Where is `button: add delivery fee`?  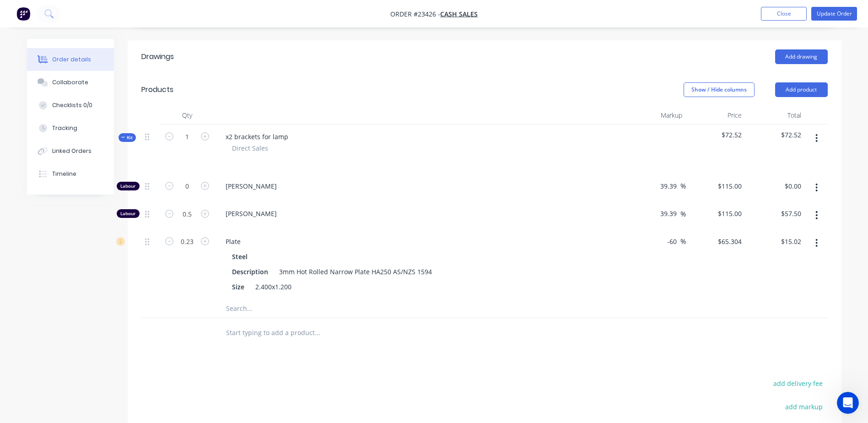 button: add delivery fee is located at coordinates (798, 383).